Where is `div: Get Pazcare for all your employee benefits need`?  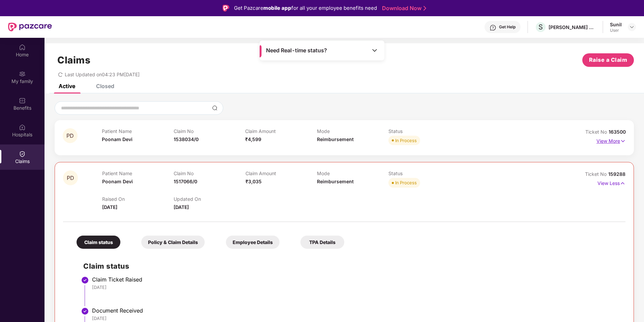
div: Get Pazcare for all your employee benefits need is located at coordinates (305, 8).